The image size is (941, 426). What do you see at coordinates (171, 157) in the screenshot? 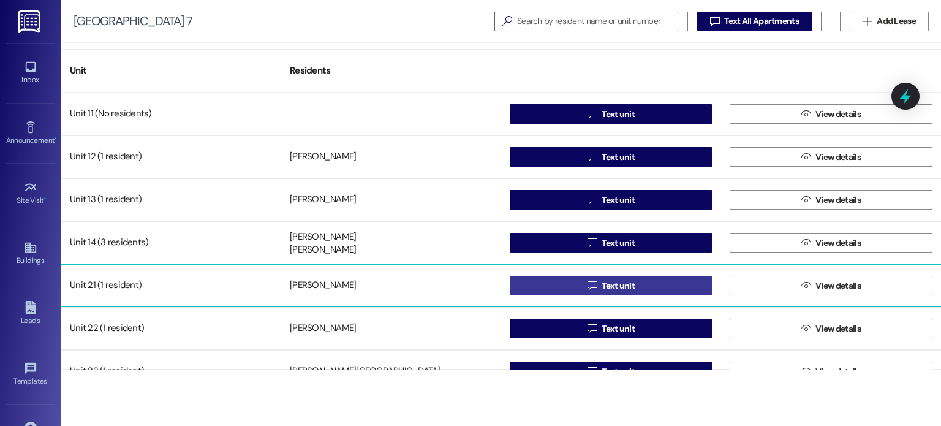
I see `div: Unit 12 (1 resident)` at bounding box center [171, 157].